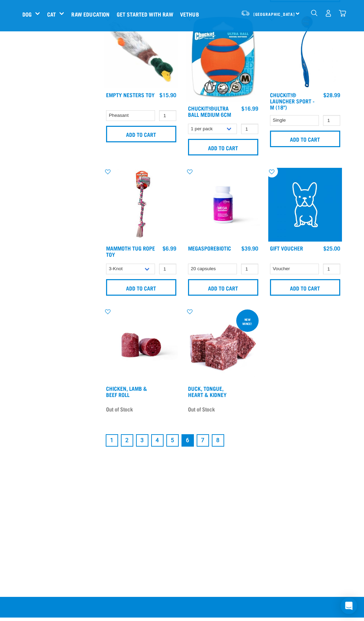 The height and width of the screenshot is (621, 364). I want to click on a: Goto page 1, so click(112, 440).